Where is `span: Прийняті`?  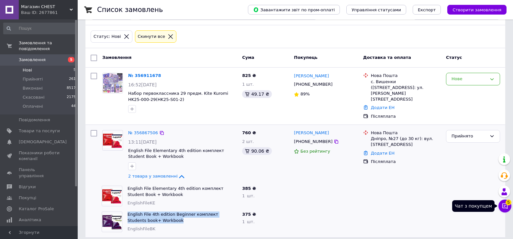
span: Прийняті is located at coordinates (33, 79).